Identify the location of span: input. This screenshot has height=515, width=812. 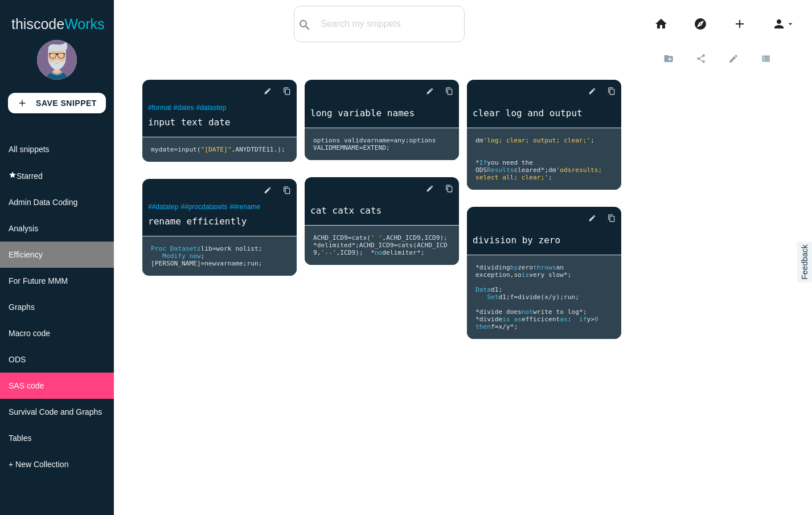
(187, 149).